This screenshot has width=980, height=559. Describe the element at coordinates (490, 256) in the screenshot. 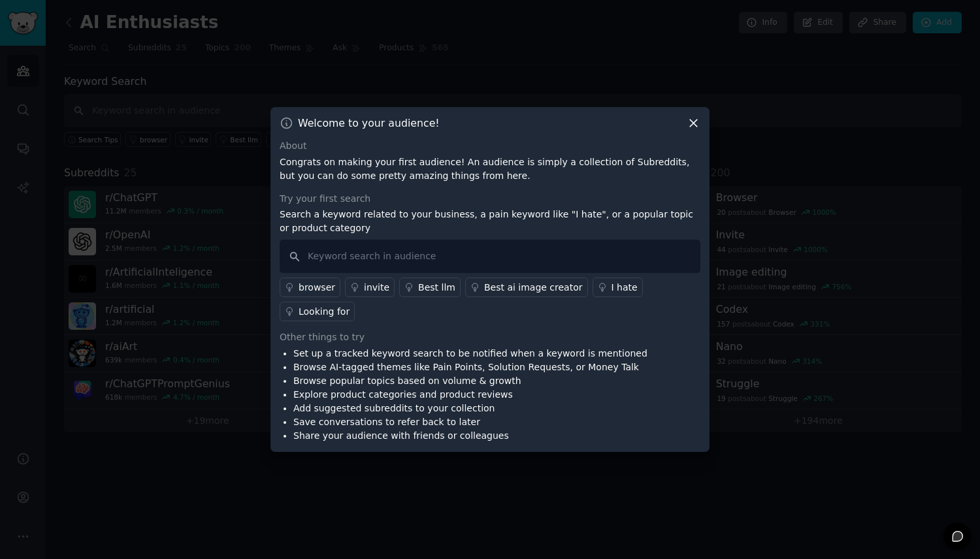

I see `input: Keyword search in audience` at that location.